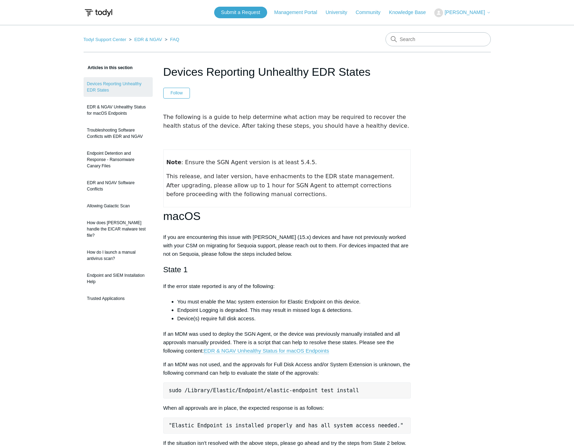 The image size is (574, 448). I want to click on p: If an MDM was not used, and the approvals for Full Disk Access and/or System Extension is unknown..., so click(287, 369).